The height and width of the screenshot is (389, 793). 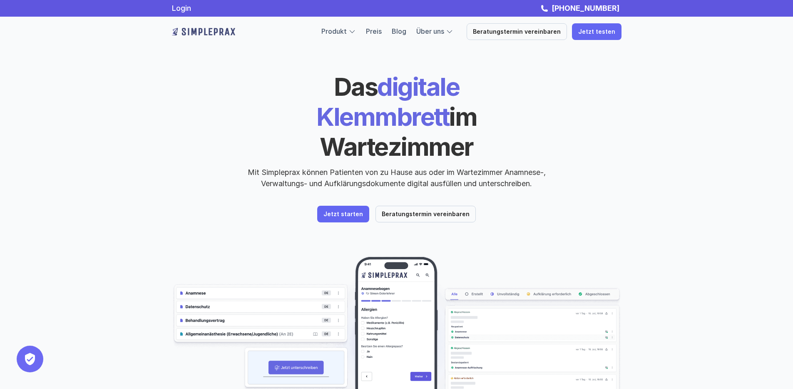 I want to click on a: Über uns, so click(x=430, y=31).